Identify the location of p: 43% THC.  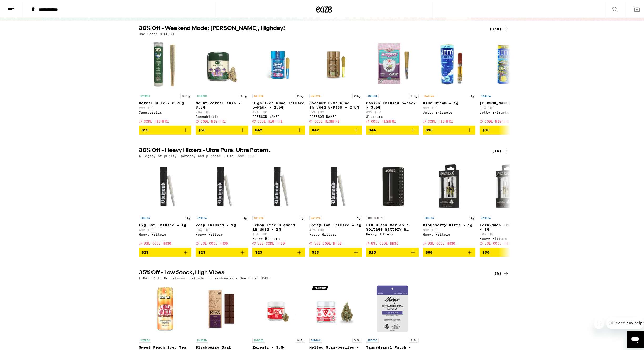
(279, 233).